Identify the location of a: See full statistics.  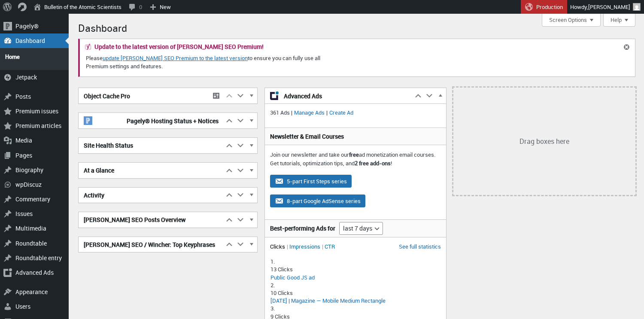
(420, 247).